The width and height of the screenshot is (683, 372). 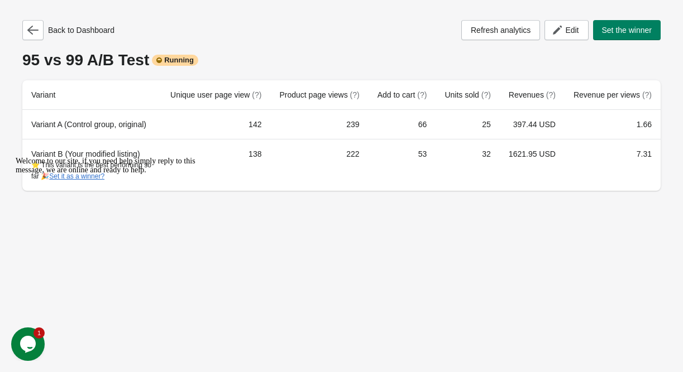 I want to click on div: Welcome to our site, if you need help simply reply to this message, we are online and ready to help., so click(x=105, y=13).